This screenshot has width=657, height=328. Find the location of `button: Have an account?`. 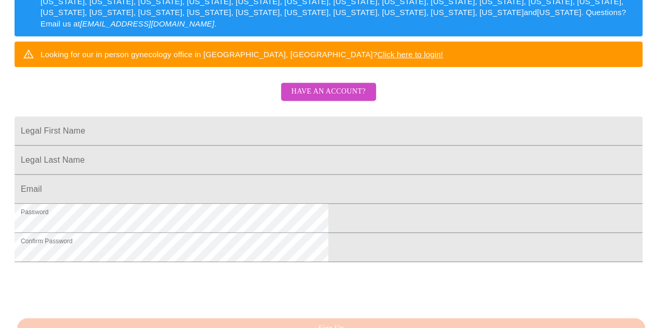

button: Have an account? is located at coordinates (328, 91).